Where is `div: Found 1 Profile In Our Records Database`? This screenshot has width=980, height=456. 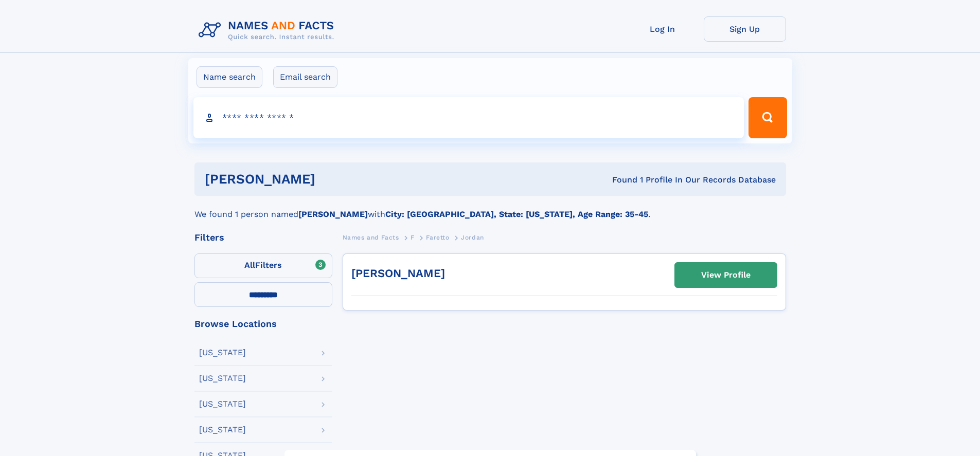
div: Found 1 Profile In Our Records Database is located at coordinates (620, 180).